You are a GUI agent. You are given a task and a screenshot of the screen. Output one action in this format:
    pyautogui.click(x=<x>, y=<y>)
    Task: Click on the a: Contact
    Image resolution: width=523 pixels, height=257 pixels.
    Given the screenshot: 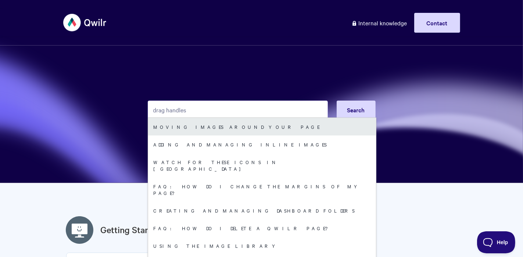 What is the action you would take?
    pyautogui.click(x=437, y=23)
    